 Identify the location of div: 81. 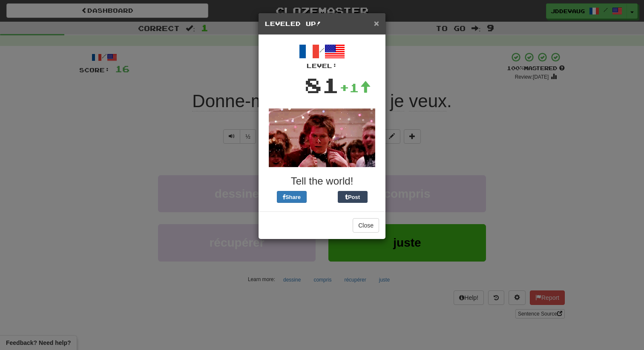
(322, 85).